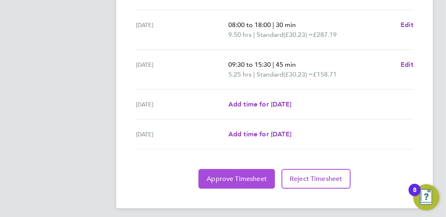 The image size is (446, 217). What do you see at coordinates (240, 74) in the screenshot?
I see `span: 5.25 hrs` at bounding box center [240, 74].